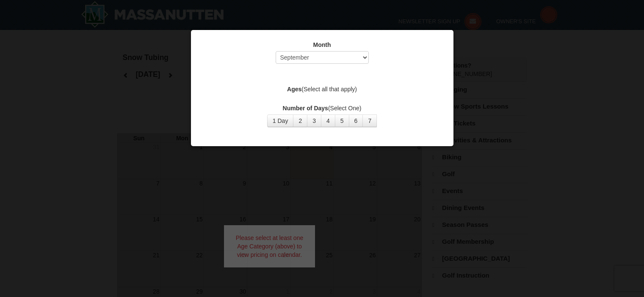 The height and width of the screenshot is (297, 644). I want to click on strong: Month, so click(322, 45).